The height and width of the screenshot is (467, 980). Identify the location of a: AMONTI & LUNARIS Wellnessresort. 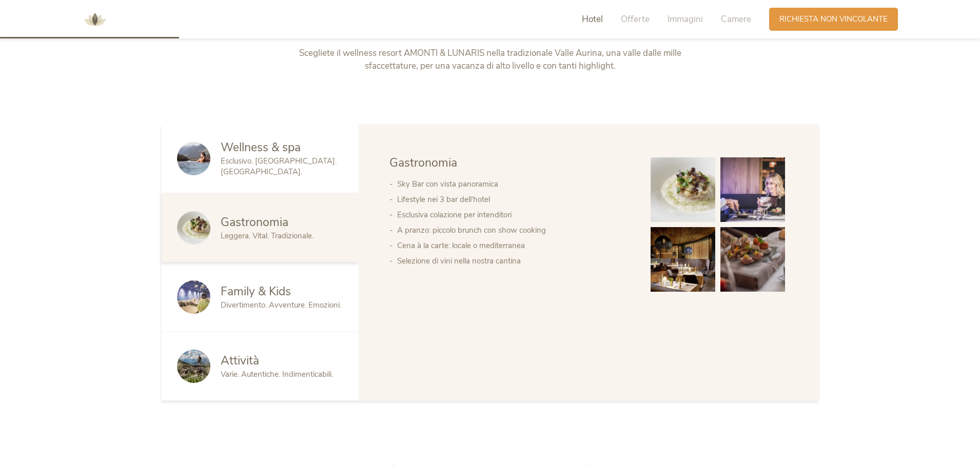
(95, 19).